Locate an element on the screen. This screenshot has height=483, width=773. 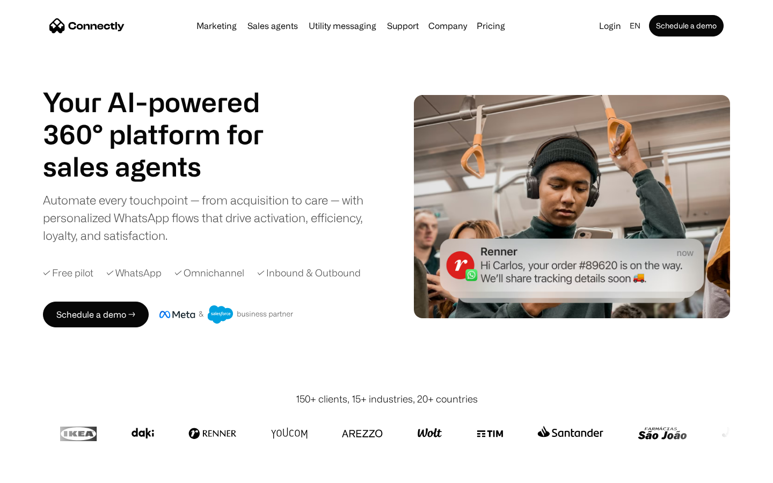
div: ✓ Free pilot is located at coordinates (68, 273).